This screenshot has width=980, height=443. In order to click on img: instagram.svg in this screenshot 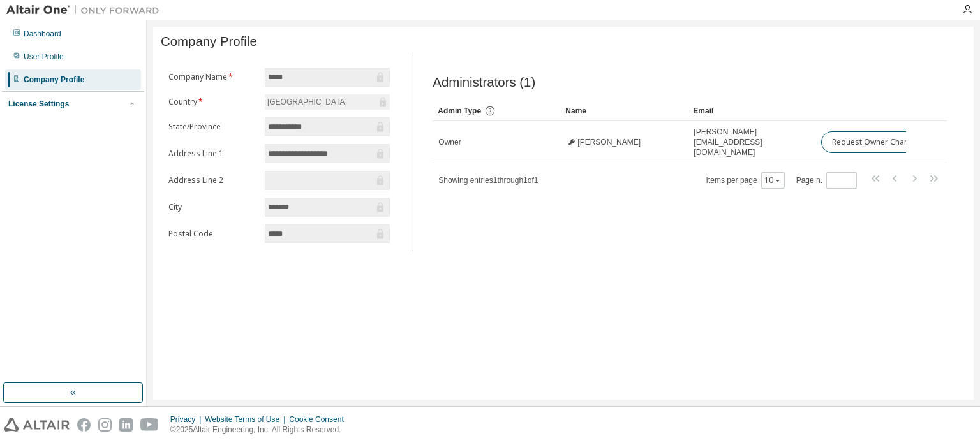, I will do `click(105, 425)`.